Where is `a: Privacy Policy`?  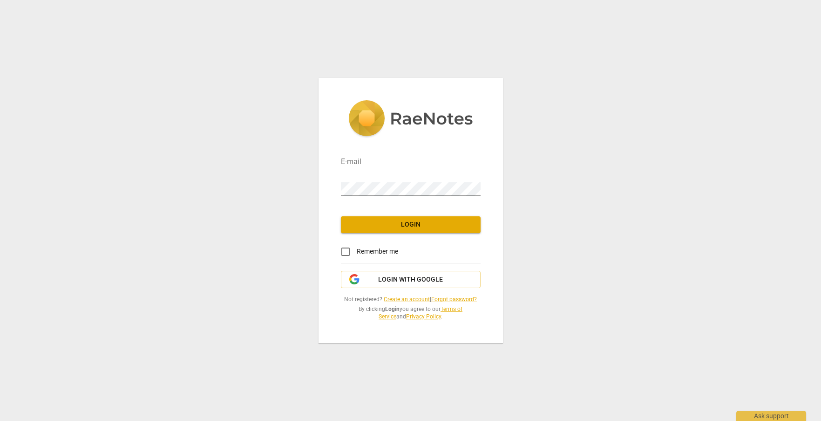
a: Privacy Policy is located at coordinates (424, 316).